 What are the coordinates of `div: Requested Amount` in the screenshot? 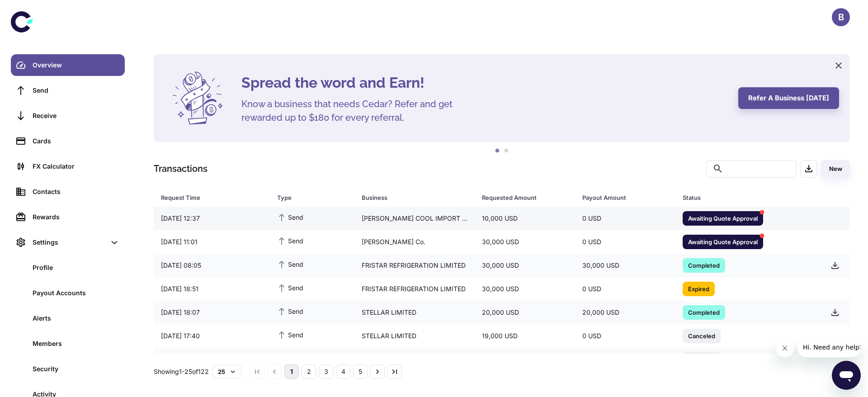 It's located at (521, 198).